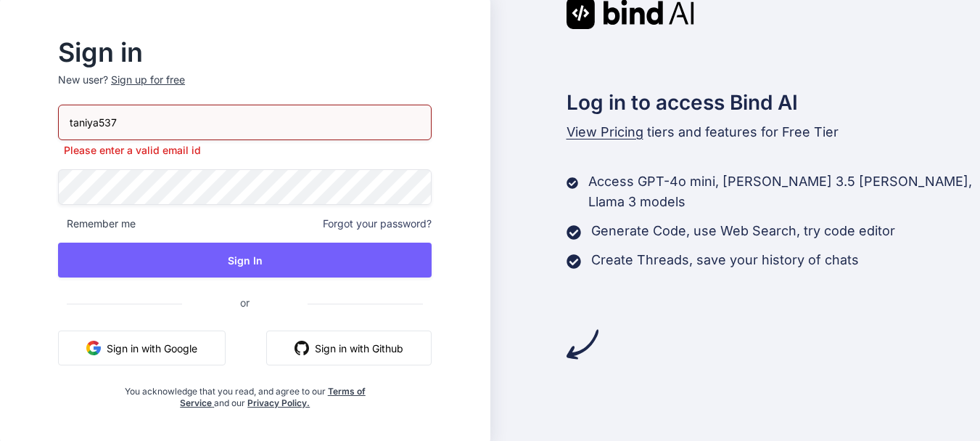  Describe the element at coordinates (245, 52) in the screenshot. I see `h2: Sign in` at that location.